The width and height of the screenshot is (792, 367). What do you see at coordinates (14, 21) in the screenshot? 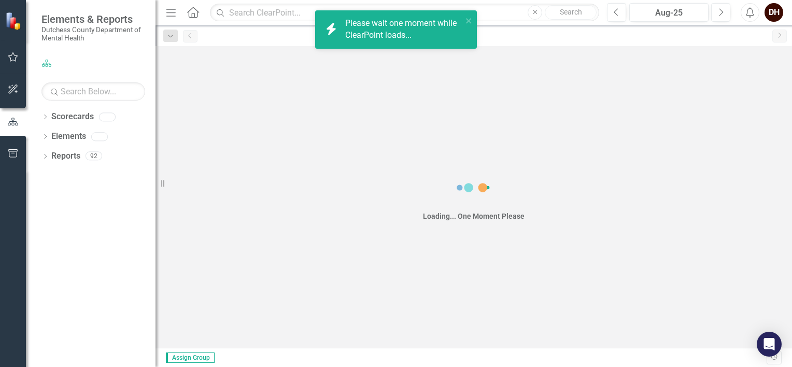
I see `img: ClearPoint Strategy` at bounding box center [14, 21].